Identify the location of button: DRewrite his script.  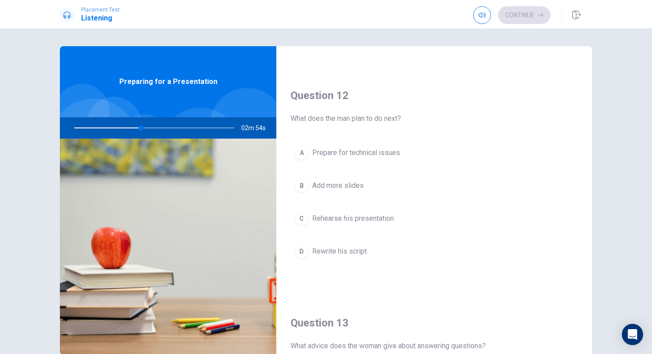
(434, 251).